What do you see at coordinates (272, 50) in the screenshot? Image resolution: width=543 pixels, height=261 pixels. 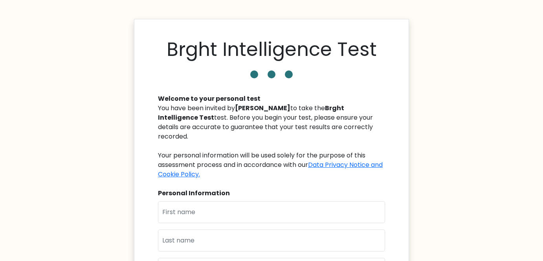 I see `h1: Brght Intelligence Test` at bounding box center [272, 50].